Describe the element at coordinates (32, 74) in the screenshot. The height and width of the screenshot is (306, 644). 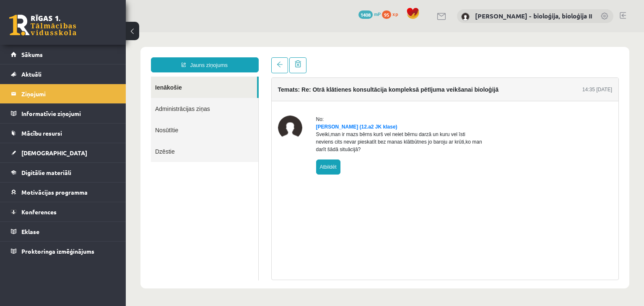
I see `span: Aktuāli` at that location.